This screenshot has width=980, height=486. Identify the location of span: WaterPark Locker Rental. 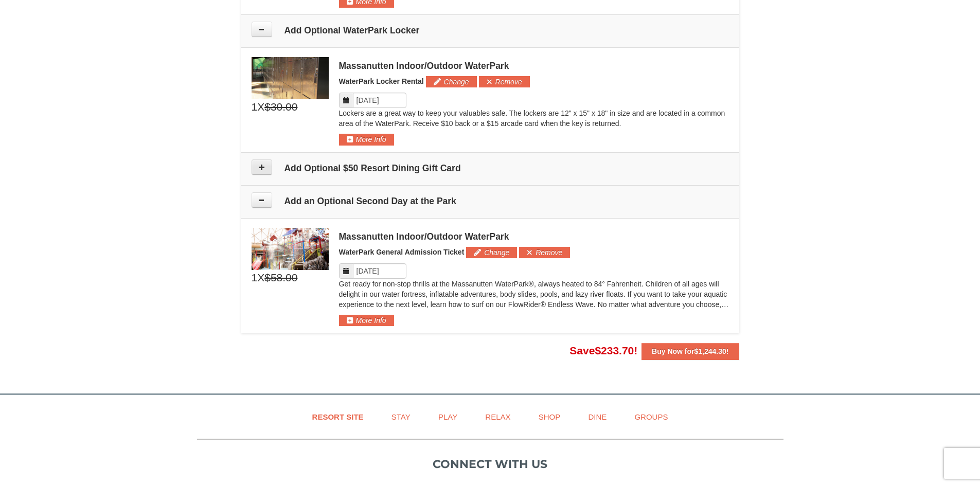
(382, 81).